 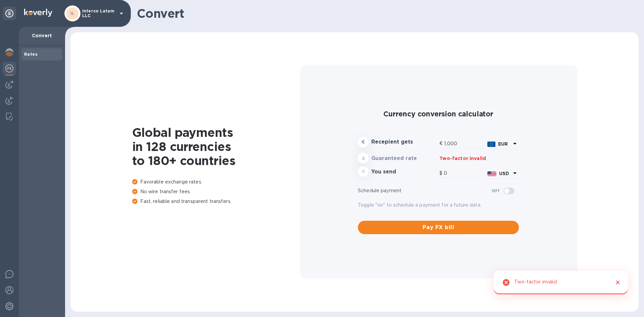 What do you see at coordinates (438, 227) in the screenshot?
I see `span: Pay FX bill` at bounding box center [438, 227].